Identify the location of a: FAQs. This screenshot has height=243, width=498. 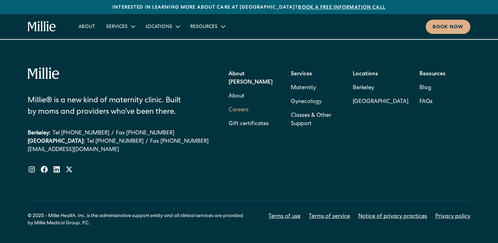
(426, 102).